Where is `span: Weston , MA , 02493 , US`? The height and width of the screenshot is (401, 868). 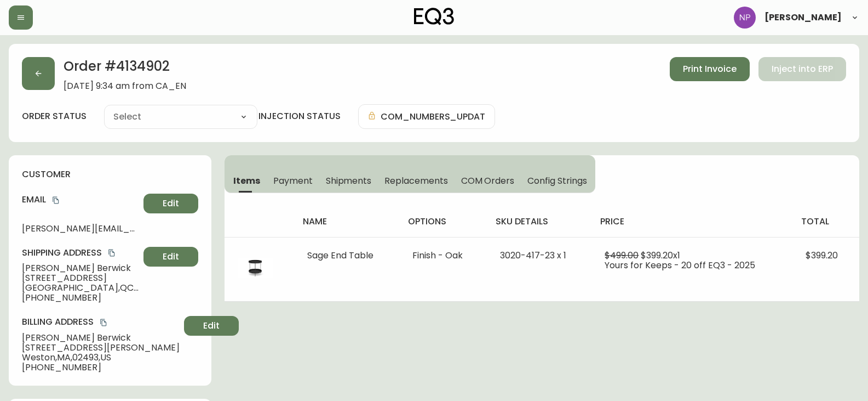 span: Weston , MA , 02493 , US is located at coordinates (101, 357).